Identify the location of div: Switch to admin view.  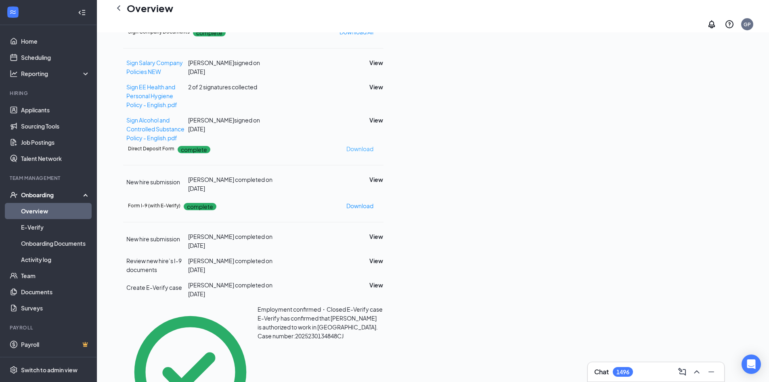
(49, 370).